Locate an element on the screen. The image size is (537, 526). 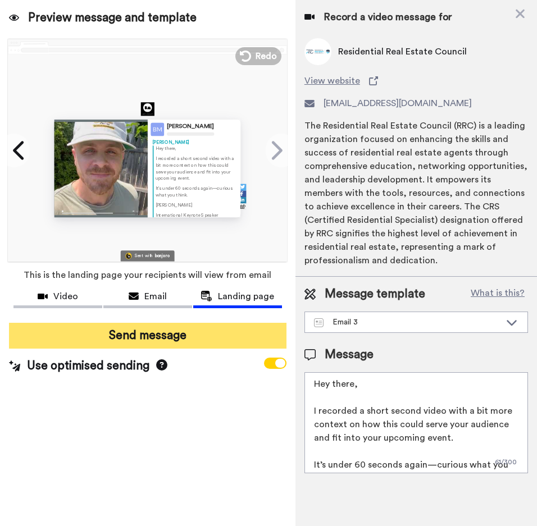
div: The Residential Real Estate Council (RRC) is a leading organization focused on enhancing the skil... is located at coordinates (416, 193).